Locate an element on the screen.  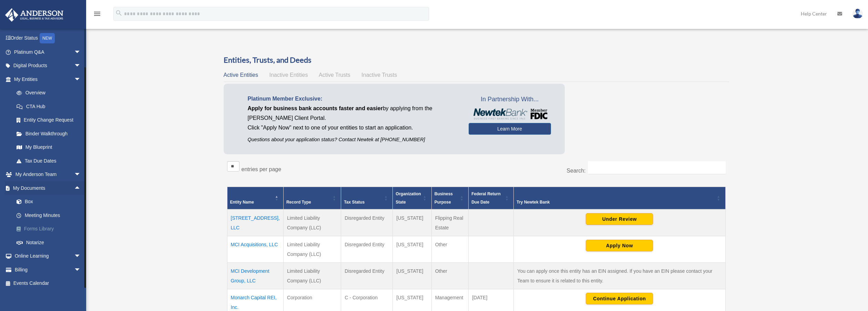
span: Inactive Entities is located at coordinates (288, 75).